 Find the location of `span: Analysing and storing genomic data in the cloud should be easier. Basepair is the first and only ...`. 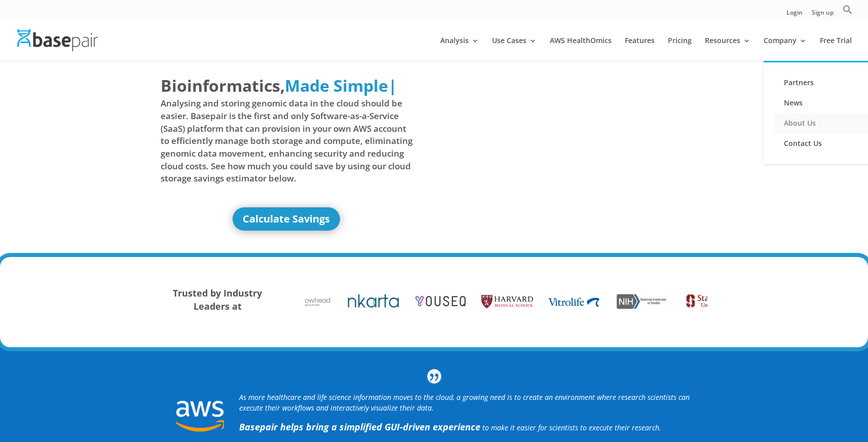

span: Analysing and storing genomic data in the cloud should be easier. Basepair is the first and only ... is located at coordinates (287, 141).